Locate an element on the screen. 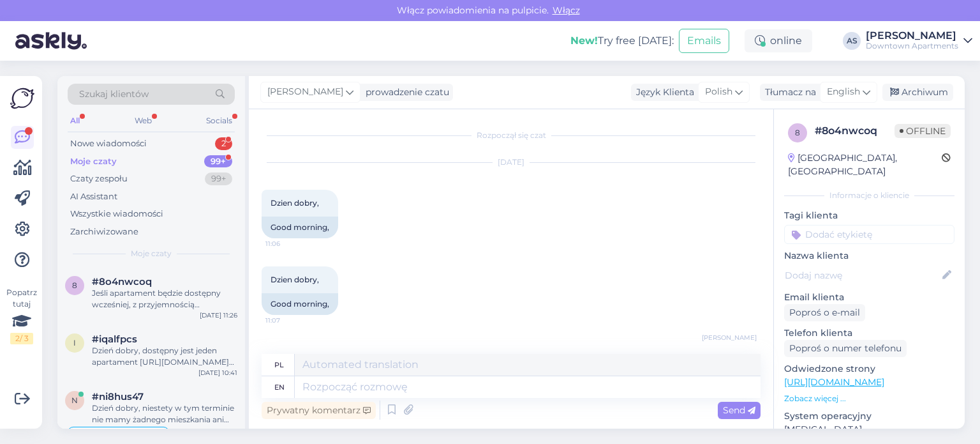 The width and height of the screenshot is (980, 444). span: 11:06 is located at coordinates (289, 243).